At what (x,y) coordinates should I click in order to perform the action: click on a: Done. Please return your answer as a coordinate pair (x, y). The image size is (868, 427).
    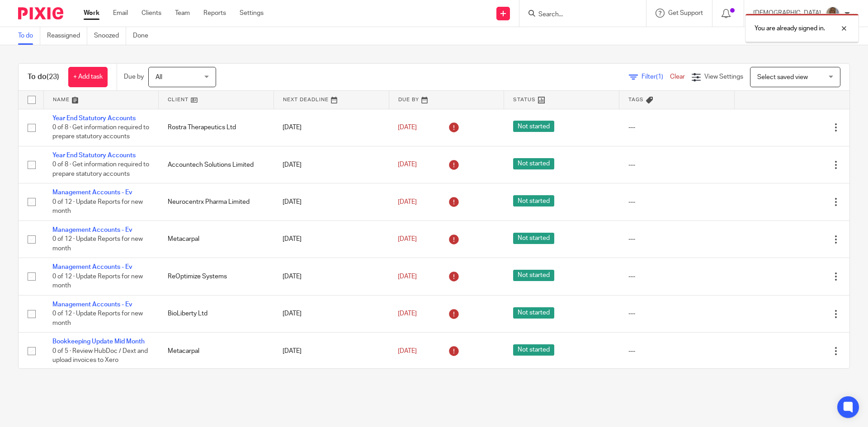
    Looking at the image, I should click on (144, 36).